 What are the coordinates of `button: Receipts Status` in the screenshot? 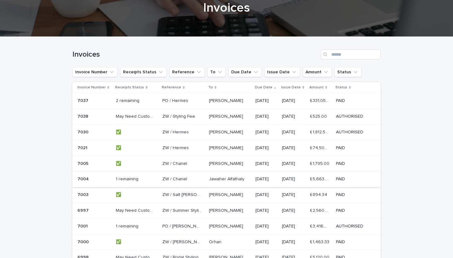 It's located at (143, 72).